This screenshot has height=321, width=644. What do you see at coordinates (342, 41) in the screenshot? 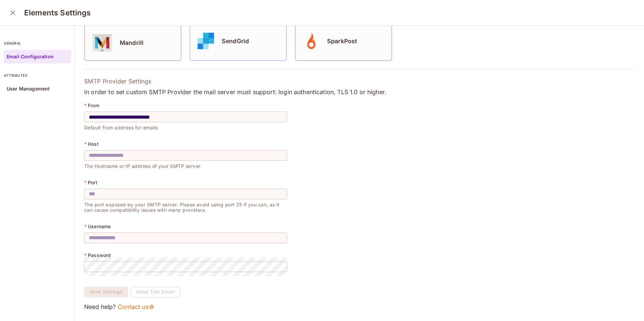
I see `h5: SparkPost` at bounding box center [342, 41].